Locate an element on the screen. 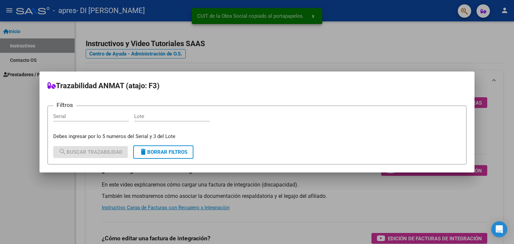  p: Debes ingresar por lo 5 numeros del Serial y 3 del Lote is located at coordinates (257, 137).